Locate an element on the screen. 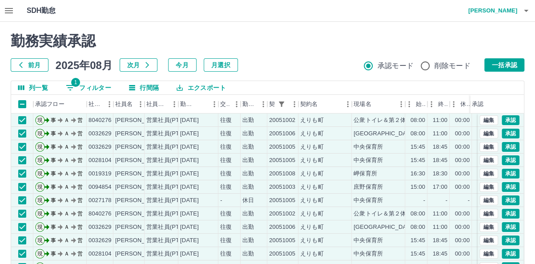 This screenshot has height=264, width=535. div: 契約名 is located at coordinates (325, 104).